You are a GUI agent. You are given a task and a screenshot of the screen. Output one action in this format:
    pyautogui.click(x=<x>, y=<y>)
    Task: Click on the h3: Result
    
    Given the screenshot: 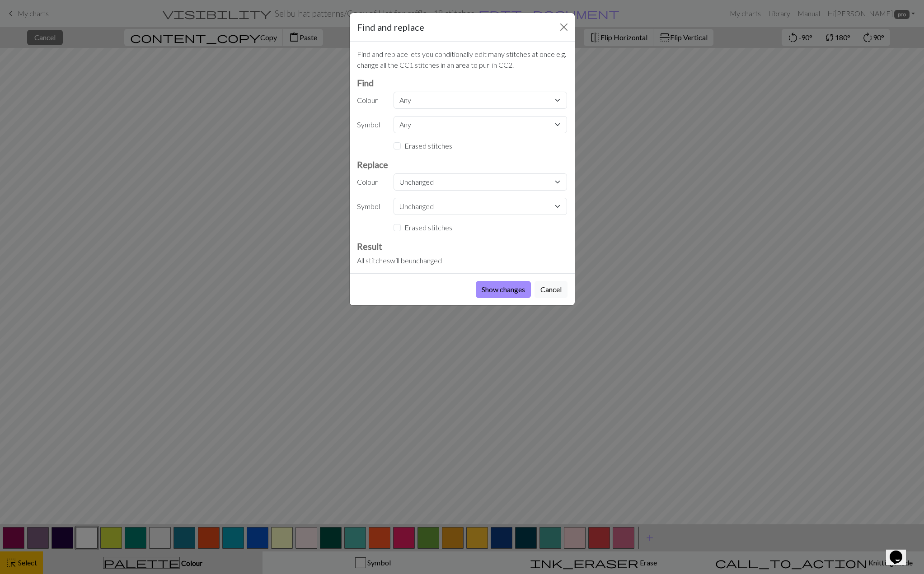 What is the action you would take?
    pyautogui.click(x=462, y=246)
    